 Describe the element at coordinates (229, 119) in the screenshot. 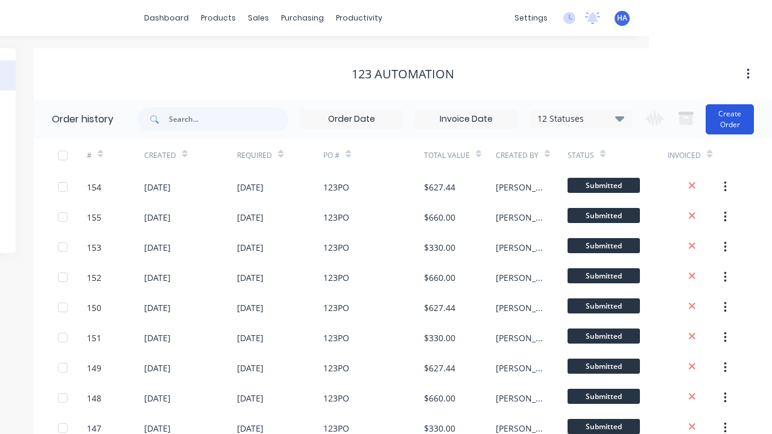

I see `input: Search...` at that location.